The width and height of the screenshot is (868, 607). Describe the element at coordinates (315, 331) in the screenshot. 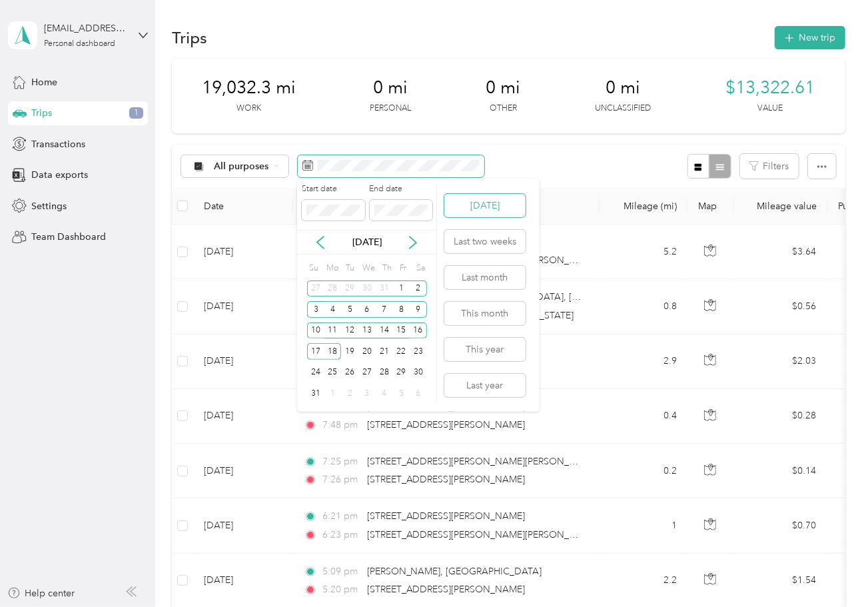

I see `div: 10` at that location.